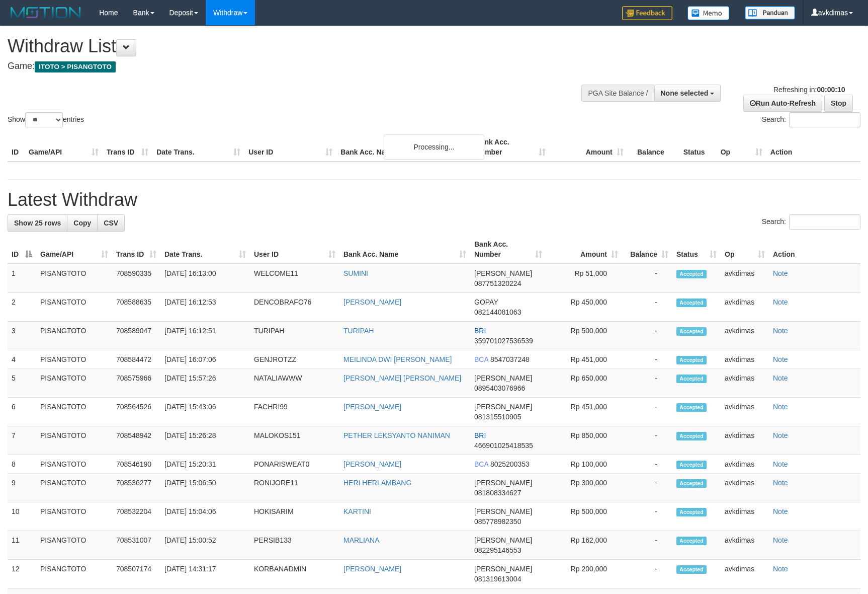 Image resolution: width=868 pixels, height=594 pixels. What do you see at coordinates (137, 573) in the screenshot?
I see `td: 708507174` at bounding box center [137, 573].